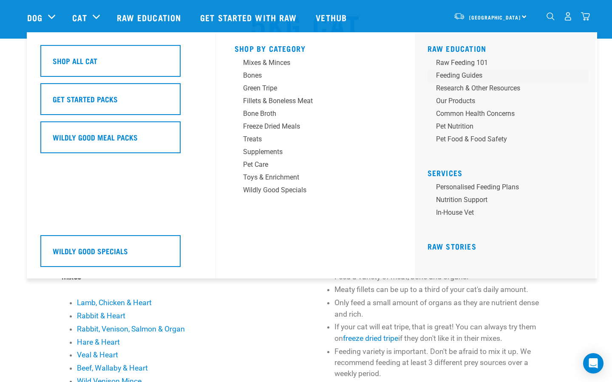 This screenshot has height=382, width=612. What do you see at coordinates (309, 178) in the screenshot?
I see `div: Toys & Enrichment` at bounding box center [309, 178].